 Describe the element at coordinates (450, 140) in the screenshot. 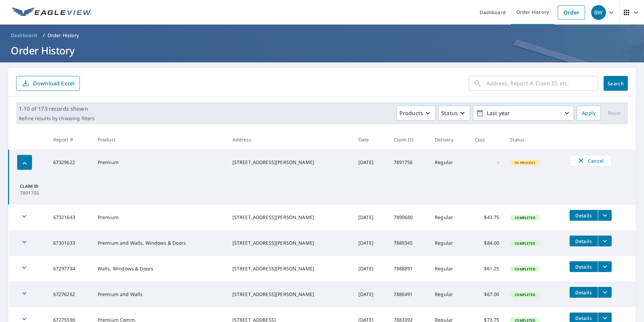

I see `th: Delivery` at that location.